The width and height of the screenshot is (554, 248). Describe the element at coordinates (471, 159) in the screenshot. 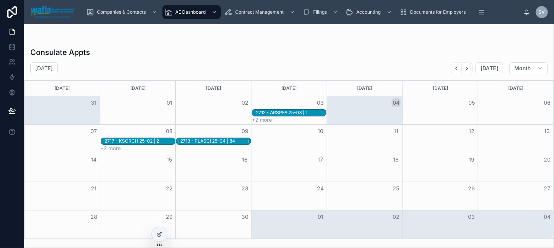

I see `button: 19` at that location.